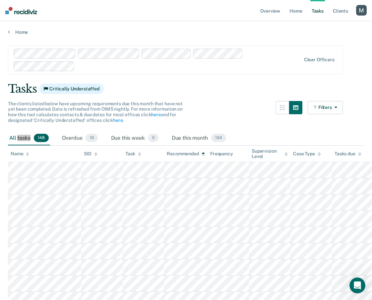 This screenshot has height=300, width=372. Describe the element at coordinates (269, 154) in the screenshot. I see `div: Supervision Level` at that location.